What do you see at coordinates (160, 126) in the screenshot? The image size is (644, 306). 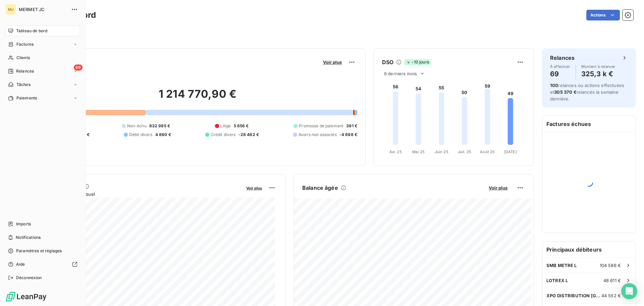 I see `span: 832 985 €` at bounding box center [160, 126].